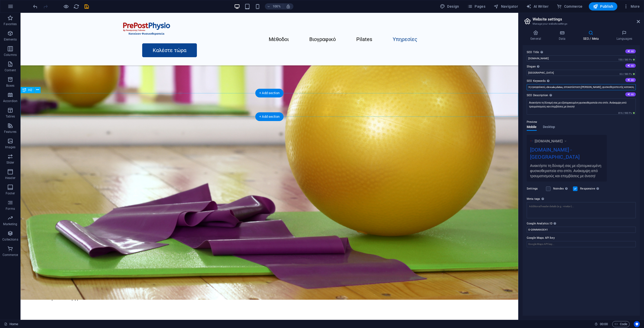 The width and height of the screenshot is (644, 328). What do you see at coordinates (506, 6) in the screenshot?
I see `span: Navigator` at bounding box center [506, 6].